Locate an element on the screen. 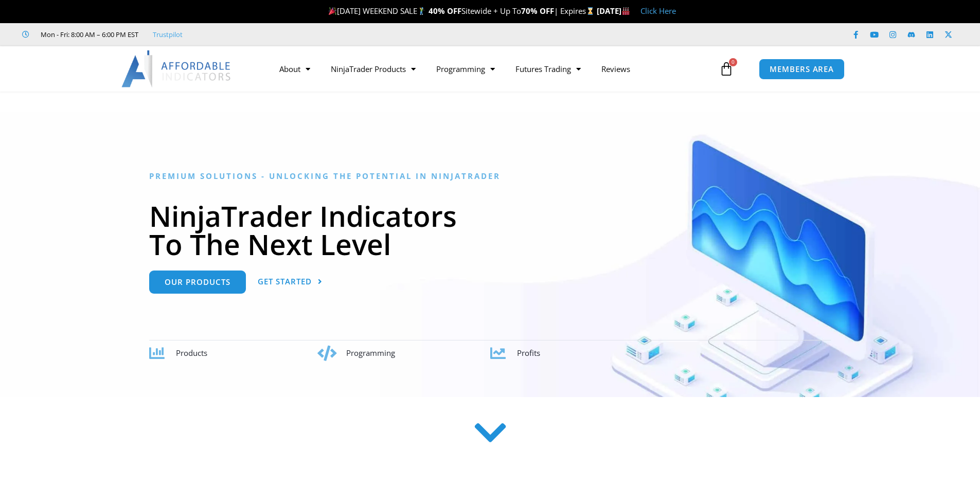 The height and width of the screenshot is (486, 980). a: Futures Trading is located at coordinates (548, 69).